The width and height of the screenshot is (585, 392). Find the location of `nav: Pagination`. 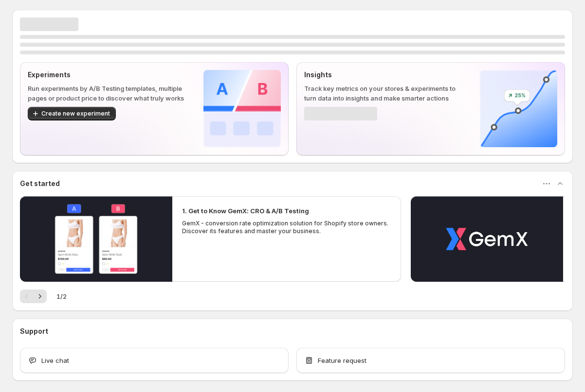

nav: Pagination is located at coordinates (33, 297).